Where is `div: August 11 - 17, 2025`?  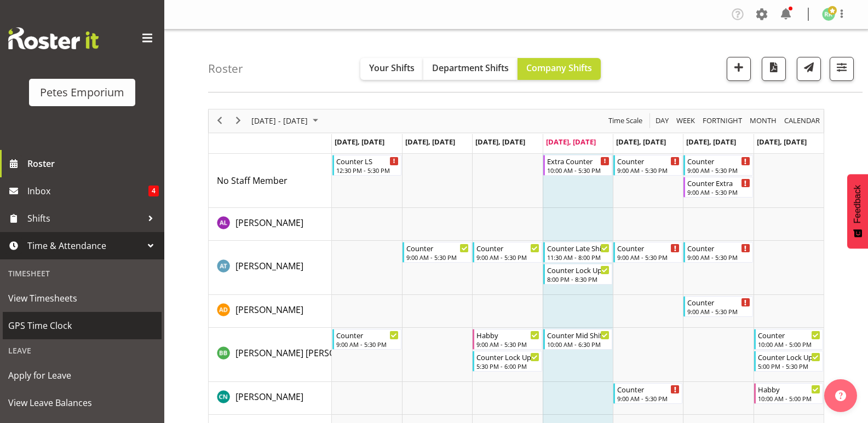 div: August 11 - 17, 2025 is located at coordinates (286, 121).